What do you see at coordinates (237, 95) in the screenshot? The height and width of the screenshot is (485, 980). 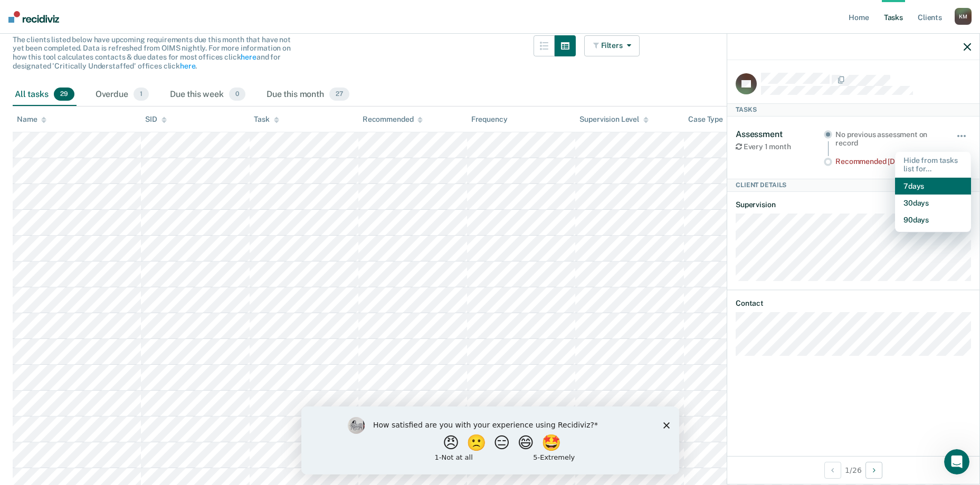 I see `span: 0` at bounding box center [237, 95].